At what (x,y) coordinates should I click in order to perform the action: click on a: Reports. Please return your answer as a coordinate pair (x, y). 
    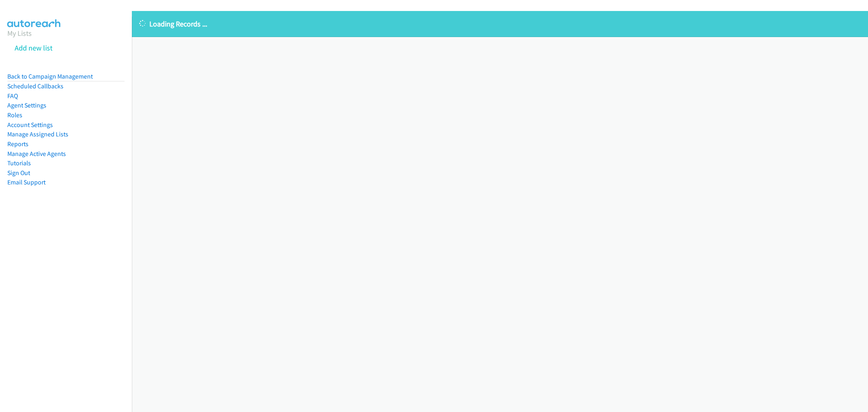
    Looking at the image, I should click on (18, 144).